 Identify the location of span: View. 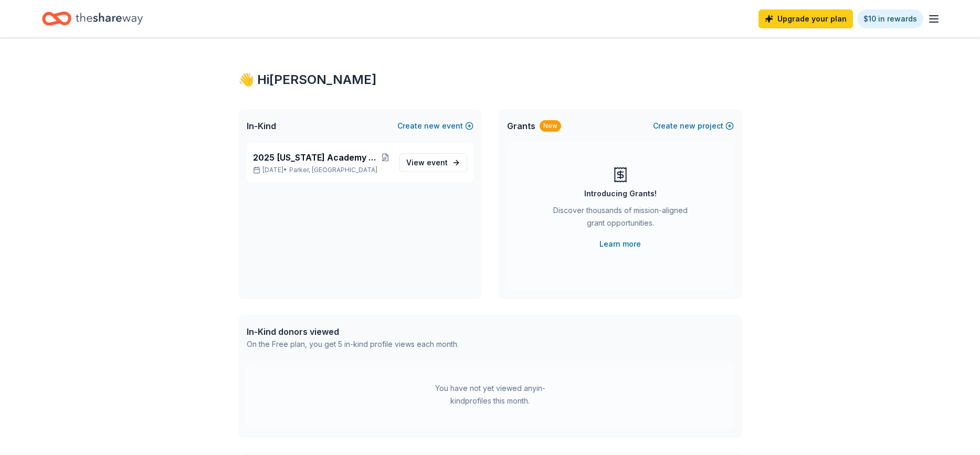
(427, 163).